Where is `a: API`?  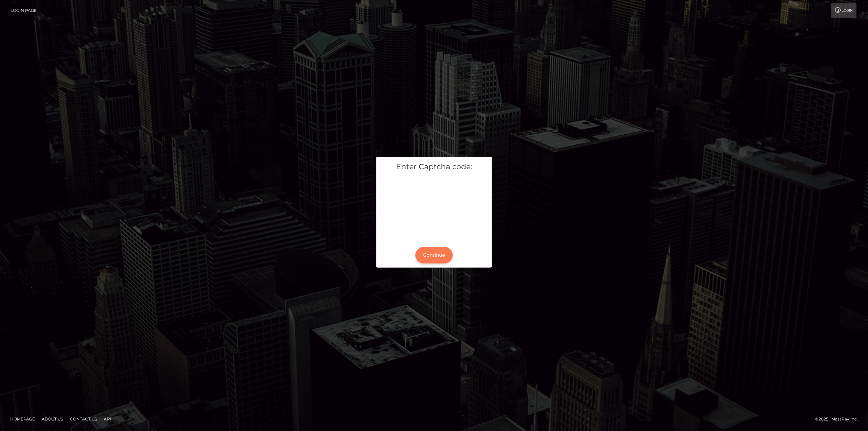
a: API is located at coordinates (107, 419).